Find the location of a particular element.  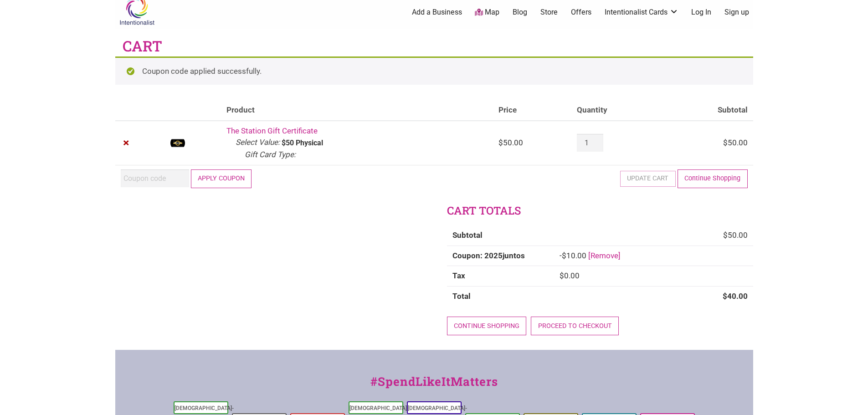

th: Total is located at coordinates (500, 296).